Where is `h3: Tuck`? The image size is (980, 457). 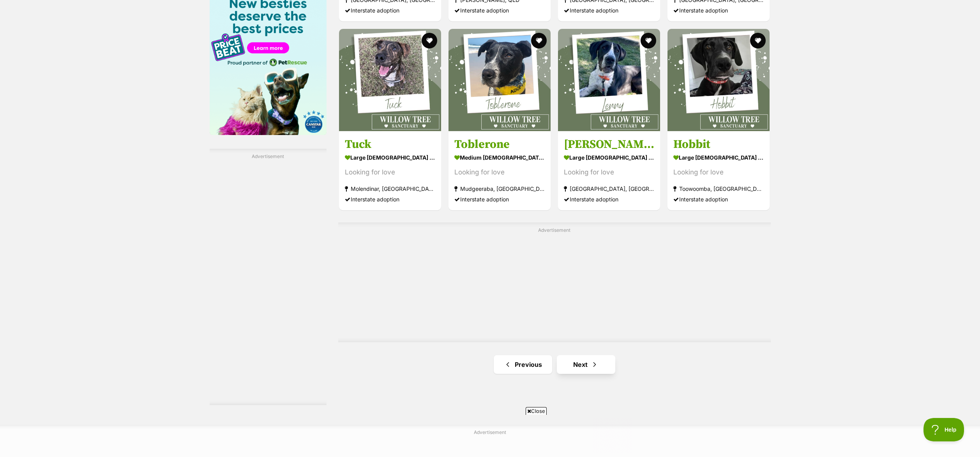 h3: Tuck is located at coordinates (390, 144).